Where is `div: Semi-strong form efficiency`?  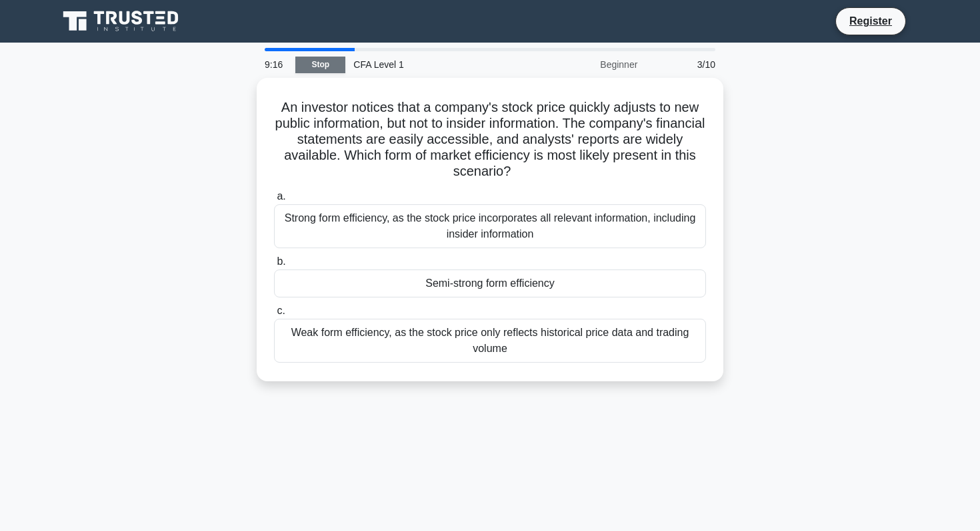 div: Semi-strong form efficiency is located at coordinates (490, 284).